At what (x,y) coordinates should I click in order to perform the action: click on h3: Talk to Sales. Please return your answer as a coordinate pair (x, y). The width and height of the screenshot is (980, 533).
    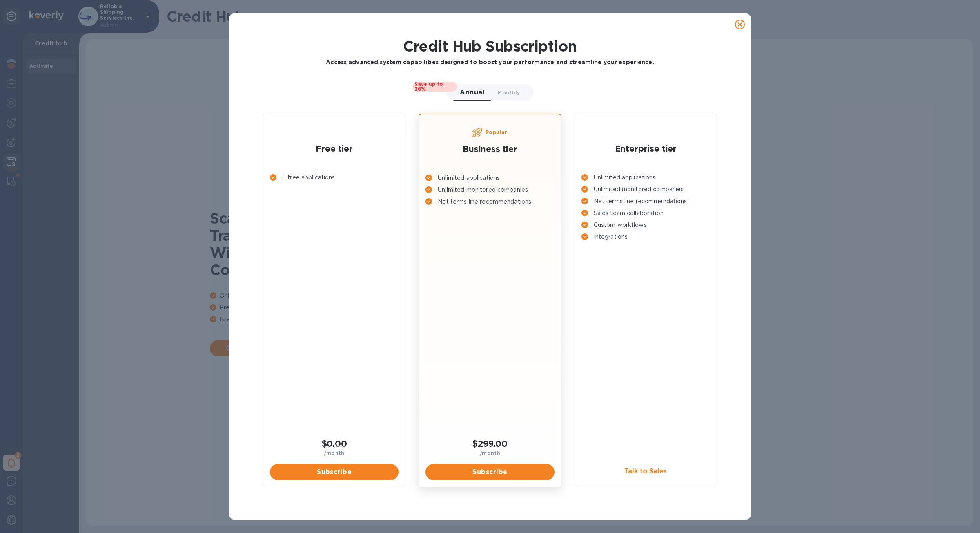
    Looking at the image, I should click on (646, 471).